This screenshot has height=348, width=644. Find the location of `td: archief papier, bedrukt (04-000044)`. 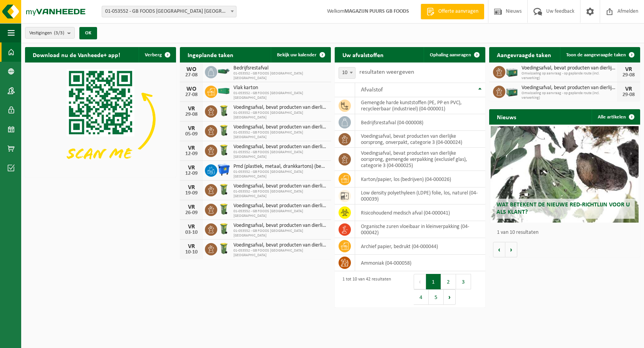

td: archief papier, bedrukt (04-000044) is located at coordinates (420, 246).